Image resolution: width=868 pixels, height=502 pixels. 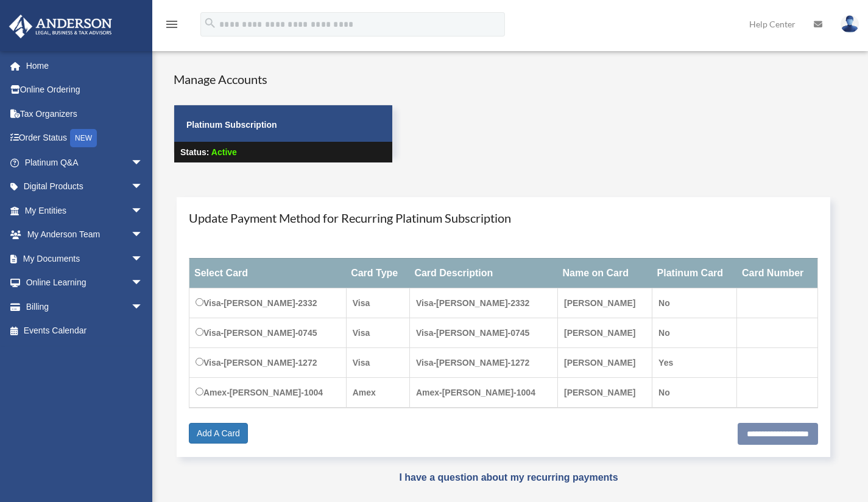 What do you see at coordinates (84, 138) in the screenshot?
I see `a: Order StatusNEW` at bounding box center [84, 138].